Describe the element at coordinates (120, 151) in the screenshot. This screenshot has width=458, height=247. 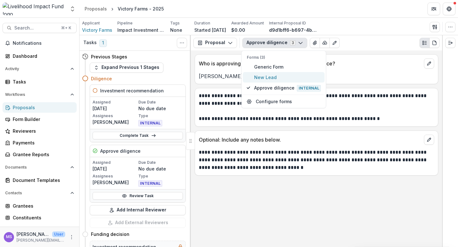
I see `h5: Approve diligence` at that location.